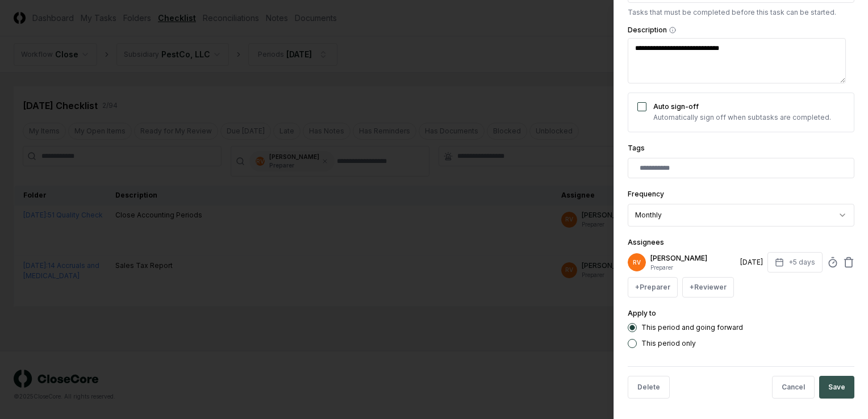  What do you see at coordinates (642, 313) in the screenshot?
I see `label: Apply to` at bounding box center [642, 313].